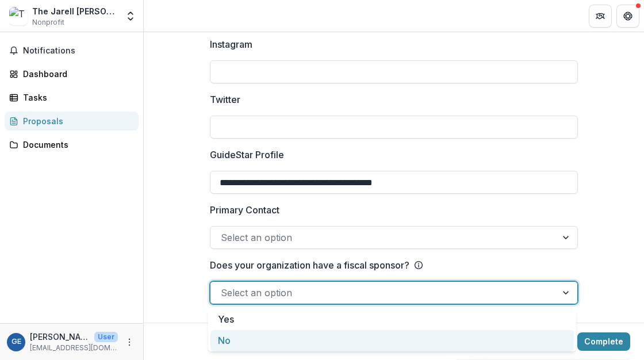 This screenshot has width=644, height=360. What do you see at coordinates (600, 16) in the screenshot?
I see `button: Partners` at bounding box center [600, 16].